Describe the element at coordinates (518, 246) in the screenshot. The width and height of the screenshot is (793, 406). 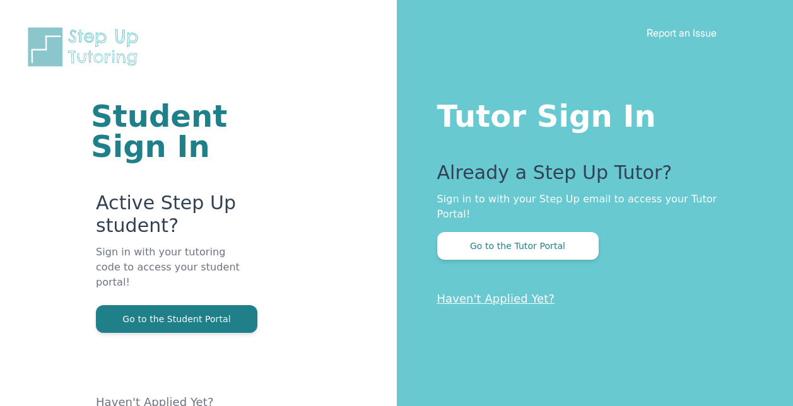
I see `a: Go to the Tutor Portal` at that location.